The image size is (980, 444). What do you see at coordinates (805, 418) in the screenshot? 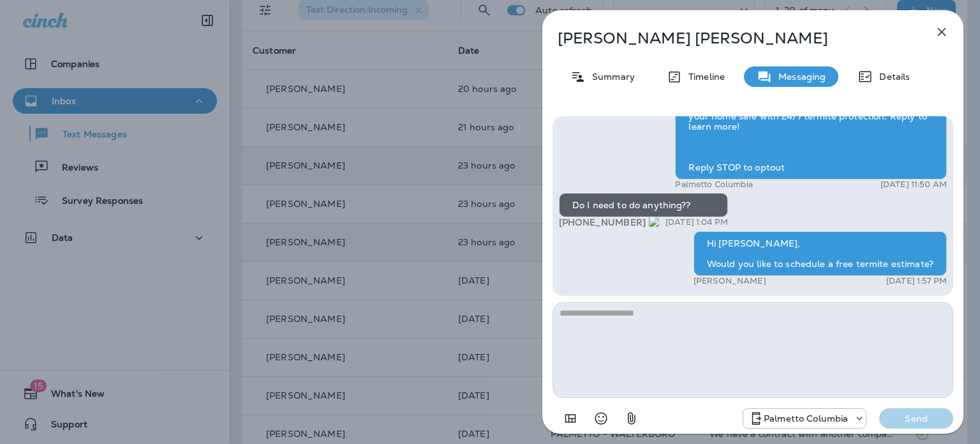
I see `div: +1 (803) 233-5290` at bounding box center [805, 418].